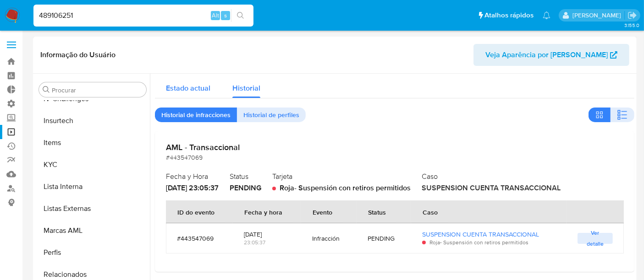 Image resolution: width=644 pixels, height=280 pixels. What do you see at coordinates (92, 165) in the screenshot?
I see `button: KYC` at bounding box center [92, 165].